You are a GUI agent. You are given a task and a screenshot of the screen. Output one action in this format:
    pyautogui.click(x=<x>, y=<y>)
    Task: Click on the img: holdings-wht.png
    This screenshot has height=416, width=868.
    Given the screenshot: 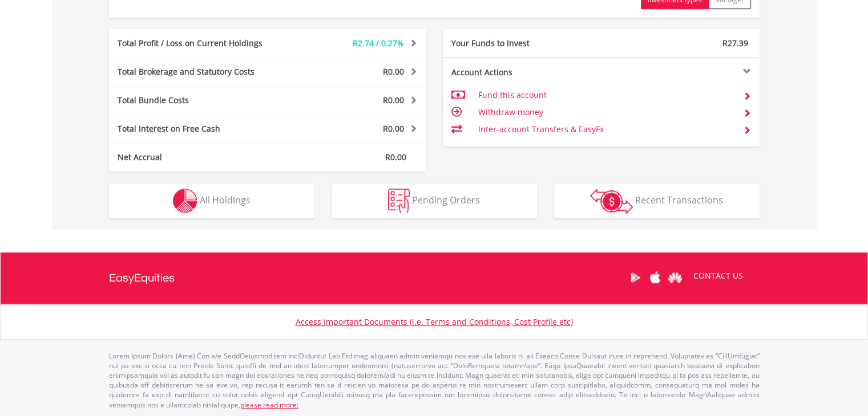 What is the action you would take?
    pyautogui.click(x=185, y=201)
    